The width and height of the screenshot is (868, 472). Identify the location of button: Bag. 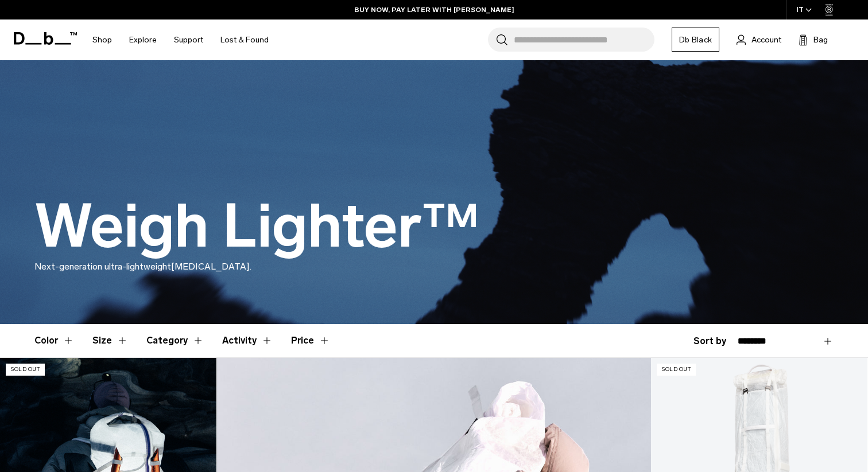
(813, 39).